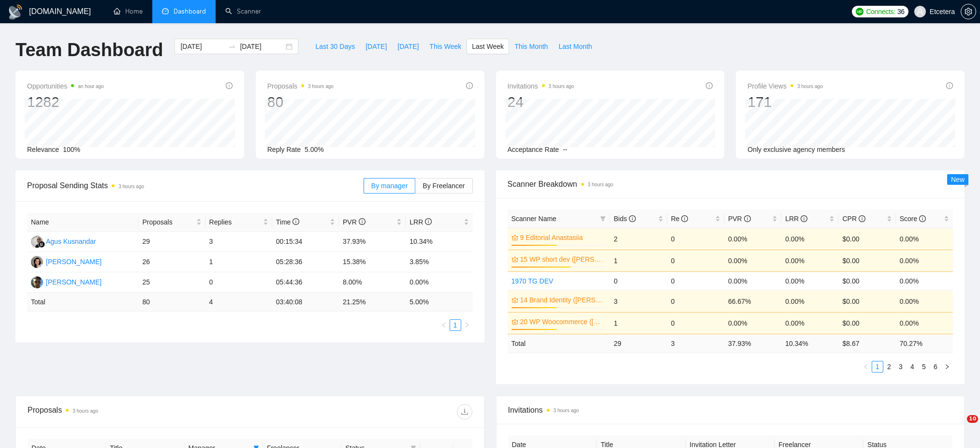  Describe the element at coordinates (167, 222) in the screenshot. I see `span: Proposals` at that location.